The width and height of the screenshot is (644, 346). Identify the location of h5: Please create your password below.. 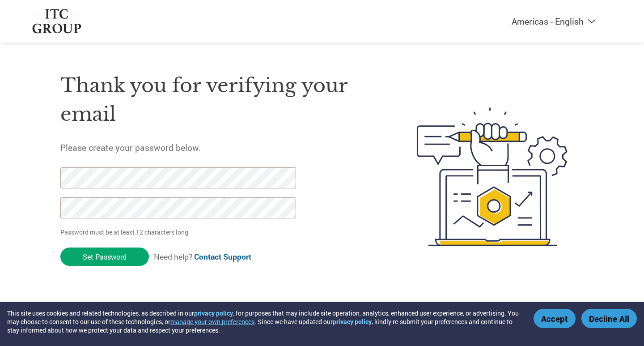
(217, 147).